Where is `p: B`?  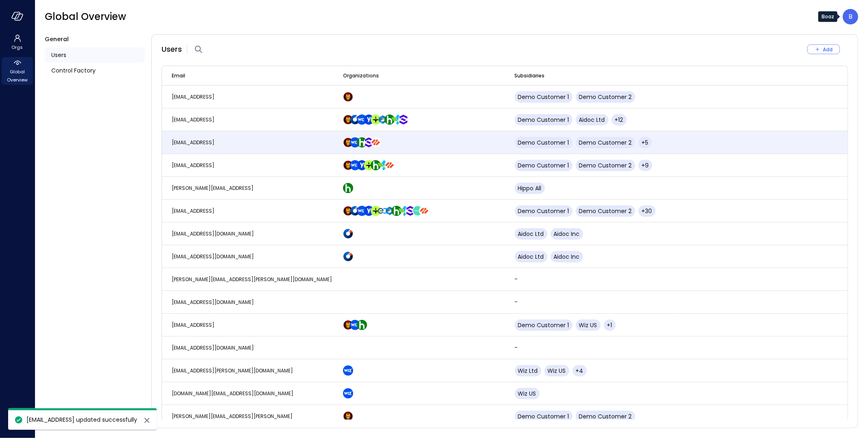 p: B is located at coordinates (850, 17).